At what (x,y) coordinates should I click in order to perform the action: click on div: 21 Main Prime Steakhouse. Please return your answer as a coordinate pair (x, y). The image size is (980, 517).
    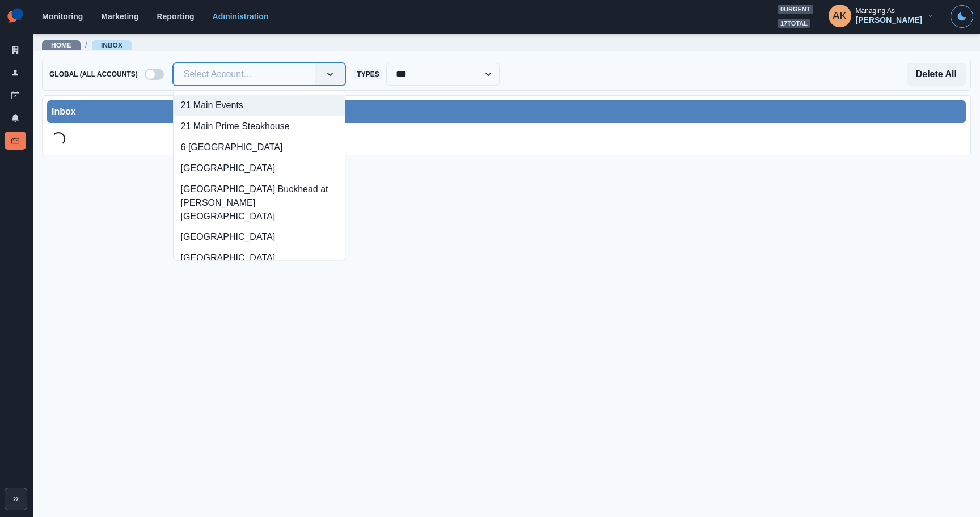
    Looking at the image, I should click on (260, 126).